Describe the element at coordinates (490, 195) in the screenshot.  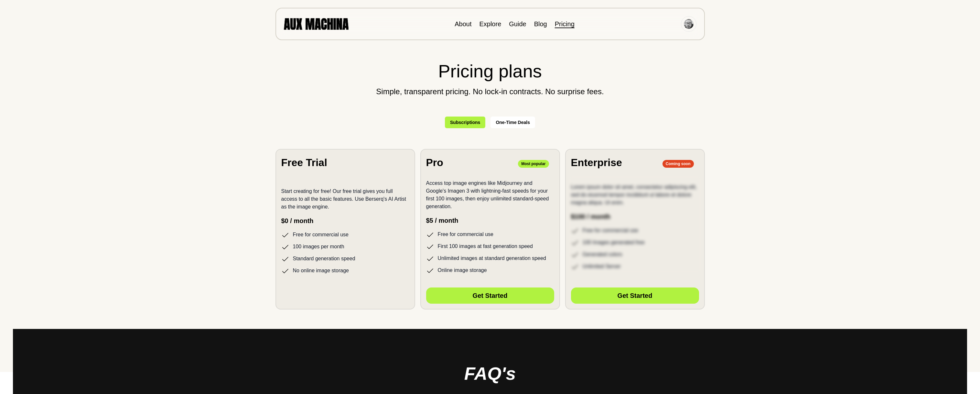
I see `p: Access top image engines like Midjourney and Google's Imagen 3 with lightning-fast speeds for you...` at that location.